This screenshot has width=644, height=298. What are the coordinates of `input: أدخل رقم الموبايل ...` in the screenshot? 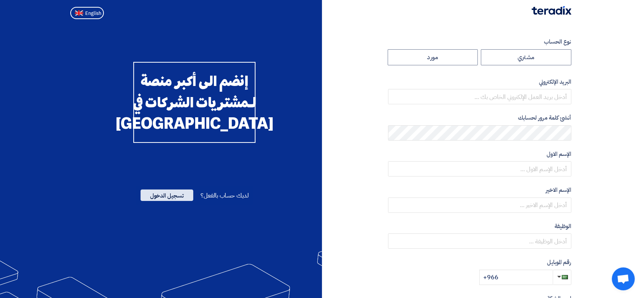 It's located at (516, 278).